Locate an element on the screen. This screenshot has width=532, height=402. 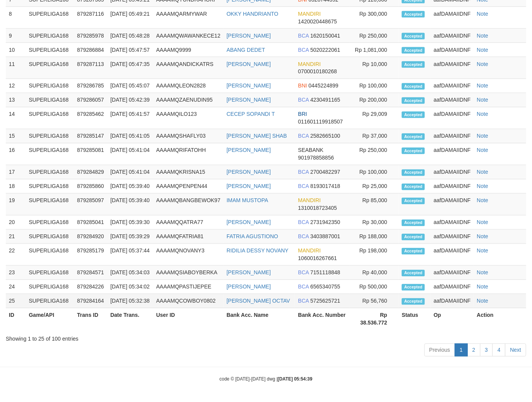
td: 879285179 is located at coordinates (91, 254).